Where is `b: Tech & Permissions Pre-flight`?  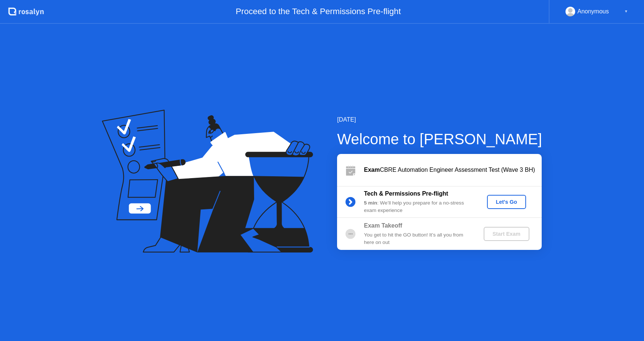 b: Tech & Permissions Pre-flight is located at coordinates (406, 193).